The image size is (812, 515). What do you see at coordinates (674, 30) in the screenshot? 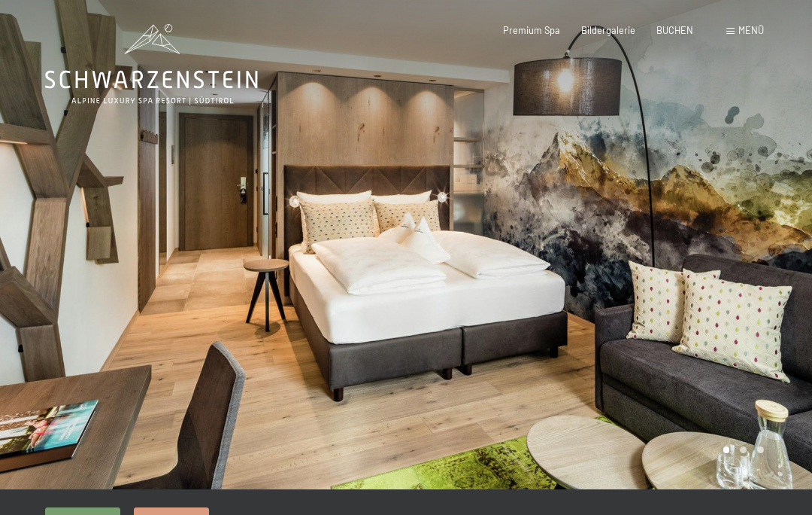
I see `a: BUCHEN` at bounding box center [674, 30].